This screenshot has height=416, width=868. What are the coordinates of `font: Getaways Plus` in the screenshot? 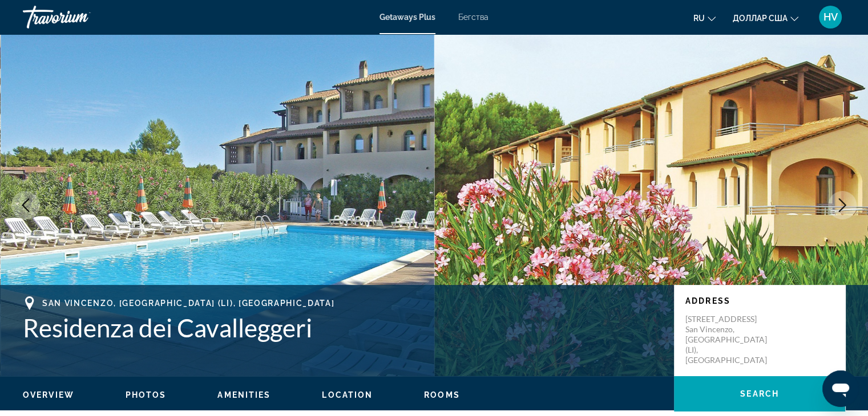 It's located at (408, 17).